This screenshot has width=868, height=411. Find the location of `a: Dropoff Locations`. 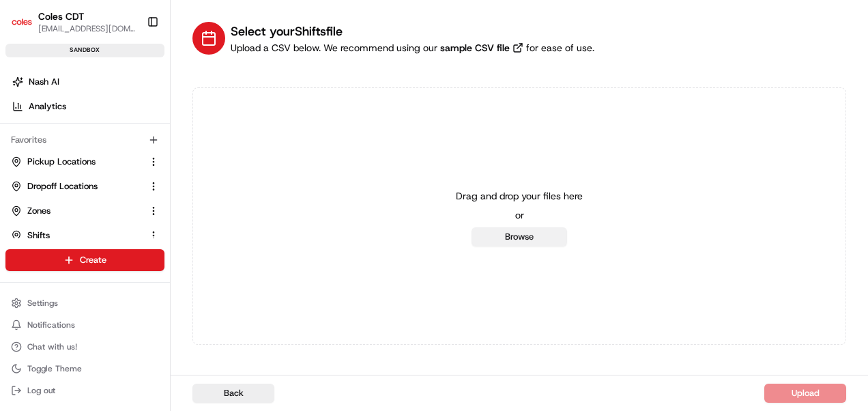

a: Dropoff Locations is located at coordinates (77, 186).